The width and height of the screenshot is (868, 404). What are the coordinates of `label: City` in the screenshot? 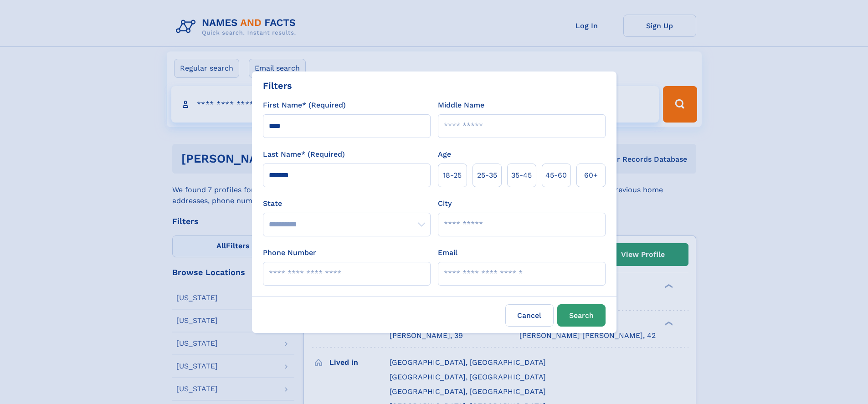 It's located at (445, 204).